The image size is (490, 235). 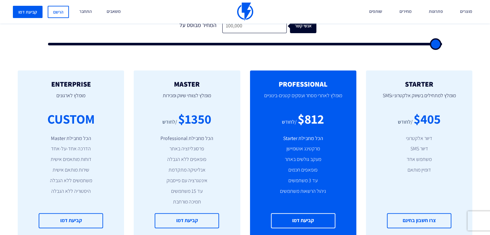 What do you see at coordinates (71, 99) in the screenshot?
I see `p: מומלץ לארגונים` at bounding box center [71, 99].